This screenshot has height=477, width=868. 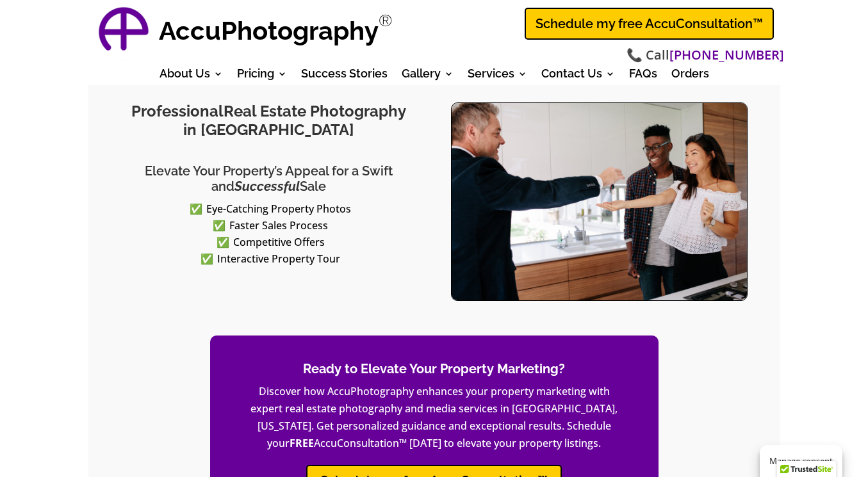 What do you see at coordinates (599, 202) in the screenshot?
I see `img: Professional-Real-Estate-Photography-Dallas-Fort-Worth-Realtor-Keys-Buyer` at bounding box center [599, 202].